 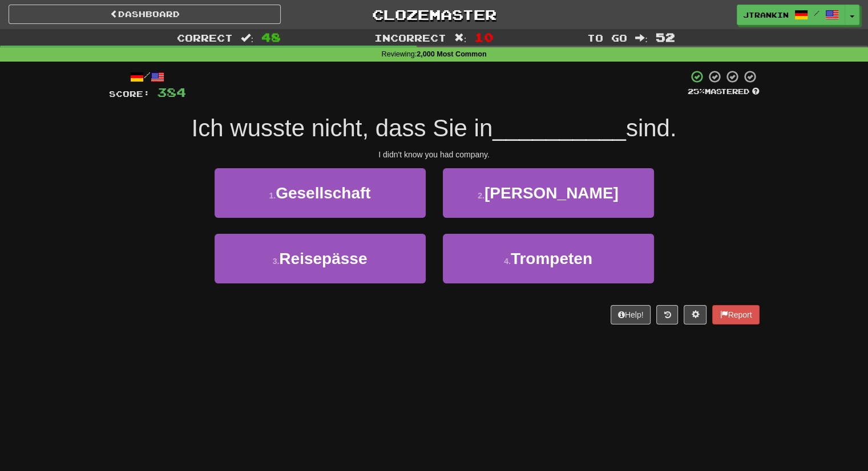 What do you see at coordinates (276, 261) in the screenshot?
I see `small: 3 .` at bounding box center [276, 261].